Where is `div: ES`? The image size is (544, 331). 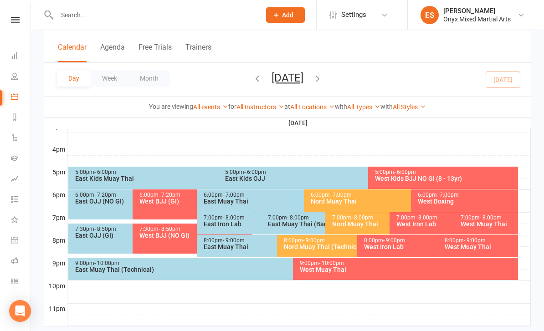
div: ES is located at coordinates (430, 15).